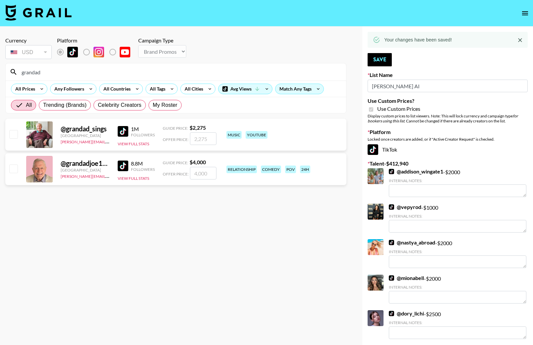 This screenshot has width=533, height=345. What do you see at coordinates (290, 169) in the screenshot?
I see `div: pov` at bounding box center [290, 169].